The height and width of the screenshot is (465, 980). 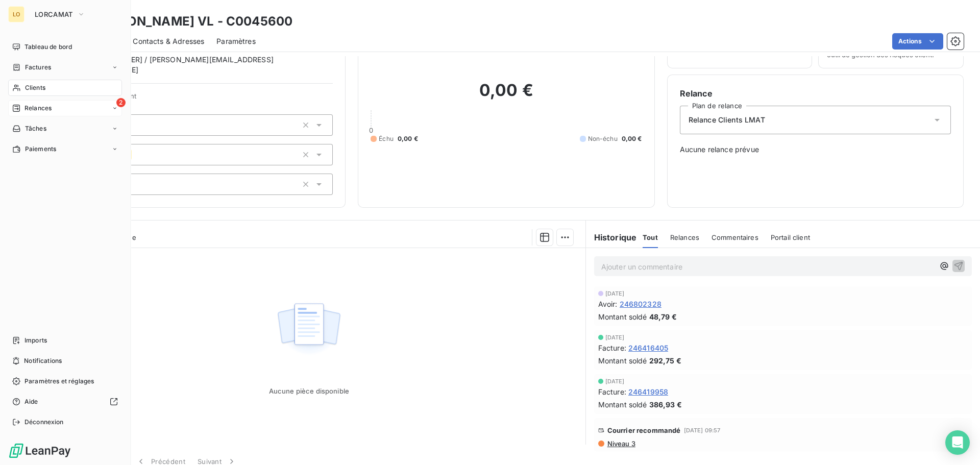 I want to click on span: Non-échu, so click(x=602, y=139).